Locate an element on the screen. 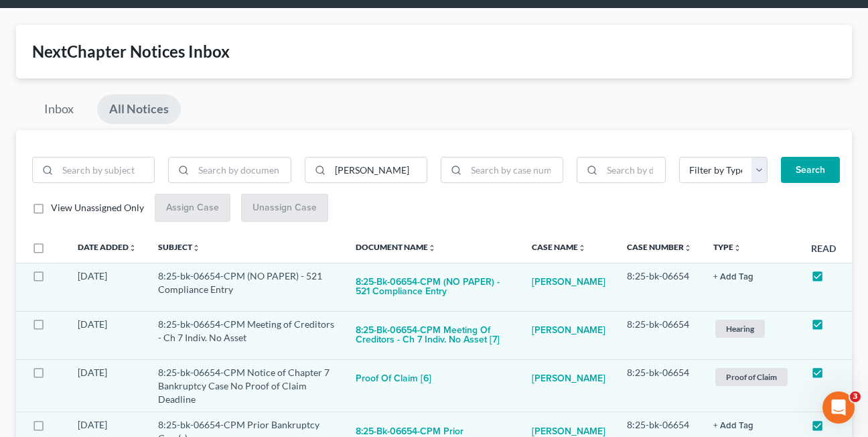 This screenshot has height=437, width=868. button: Proof of Claim [6] is located at coordinates (393, 380).